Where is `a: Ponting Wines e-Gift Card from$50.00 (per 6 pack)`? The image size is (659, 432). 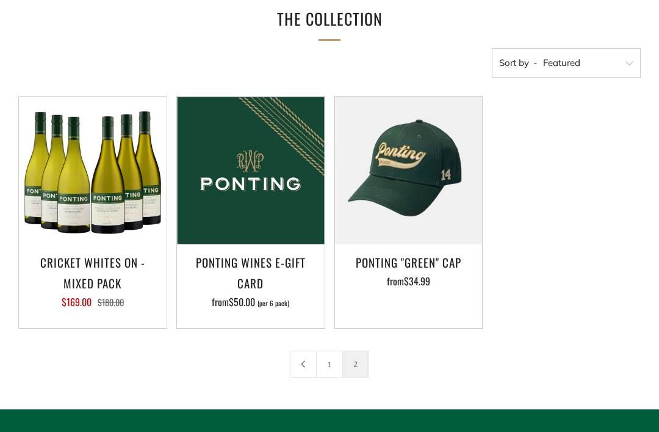 a: Ponting Wines e-Gift Card from$50.00 (per 6 pack) is located at coordinates (251, 282).